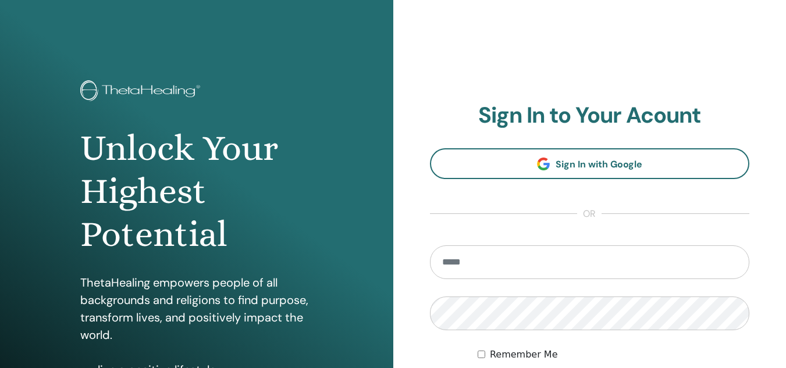 This screenshot has height=368, width=786. Describe the element at coordinates (524, 355) in the screenshot. I see `label: Remember Me` at that location.